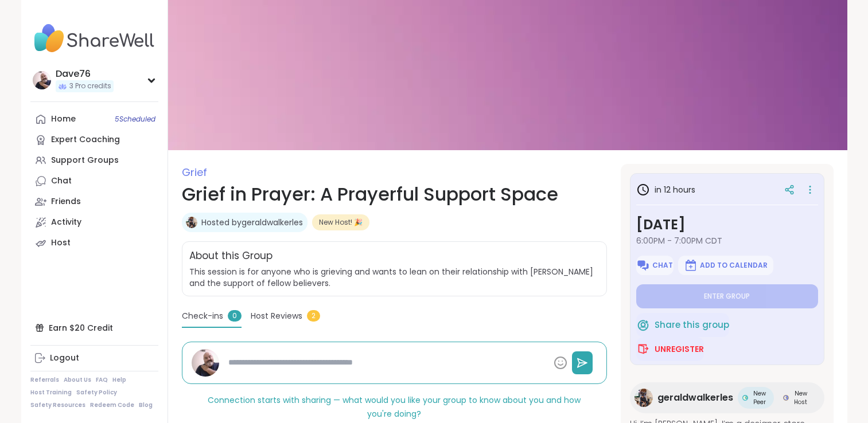  I want to click on a: Activity, so click(94, 222).